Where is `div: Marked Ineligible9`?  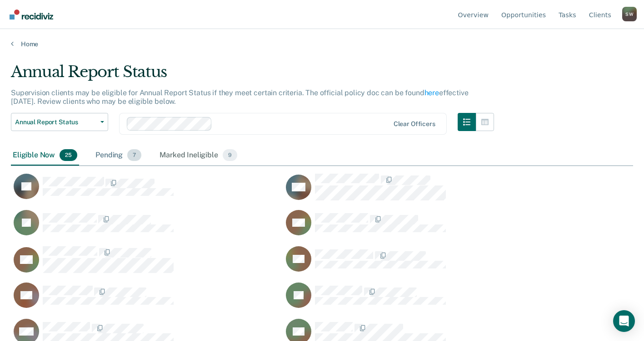
div: Marked Ineligible9 is located at coordinates (198, 156).